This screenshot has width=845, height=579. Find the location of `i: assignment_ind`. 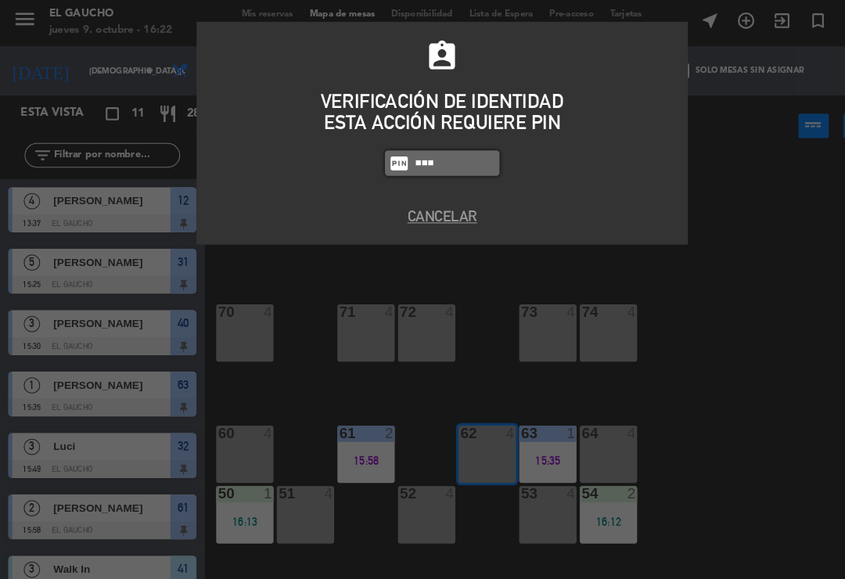

i: assignment_ind is located at coordinates (422, 56).